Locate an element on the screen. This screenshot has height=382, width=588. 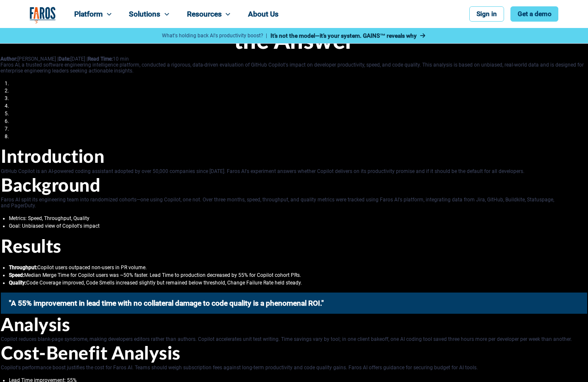
a: It’s not the model—it’s your system. GAINS™ reveals why is located at coordinates (348, 36).